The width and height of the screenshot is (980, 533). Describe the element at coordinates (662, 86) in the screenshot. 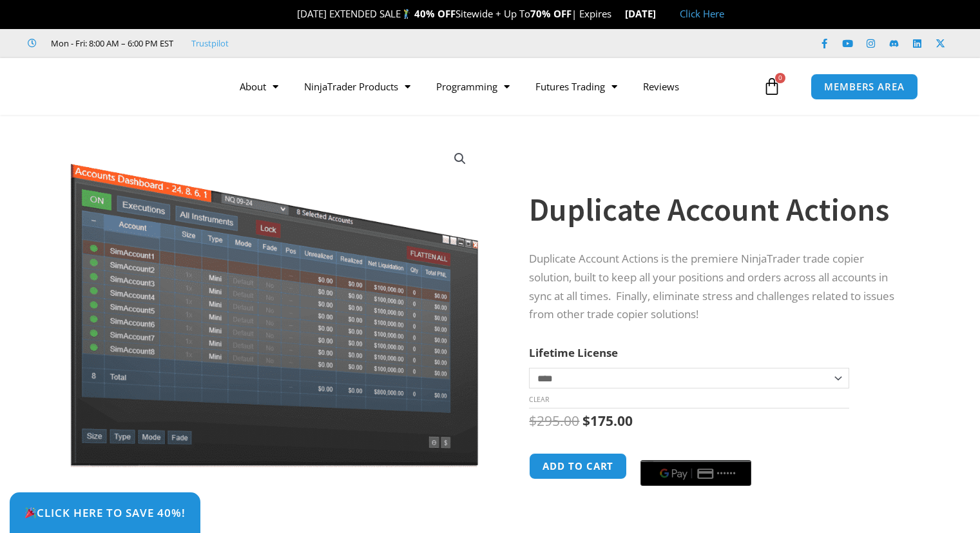

I see `a: Reviews` at that location.